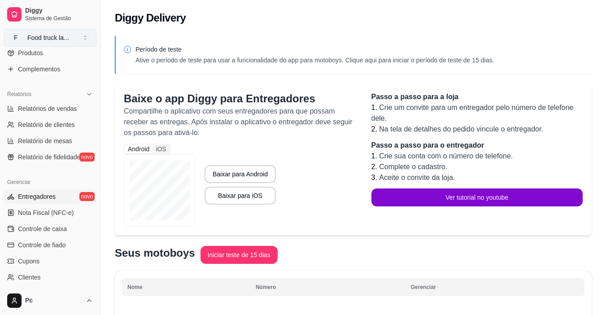  Describe the element at coordinates (50, 157) in the screenshot. I see `a: Relatório de fidelidadenovo` at that location.